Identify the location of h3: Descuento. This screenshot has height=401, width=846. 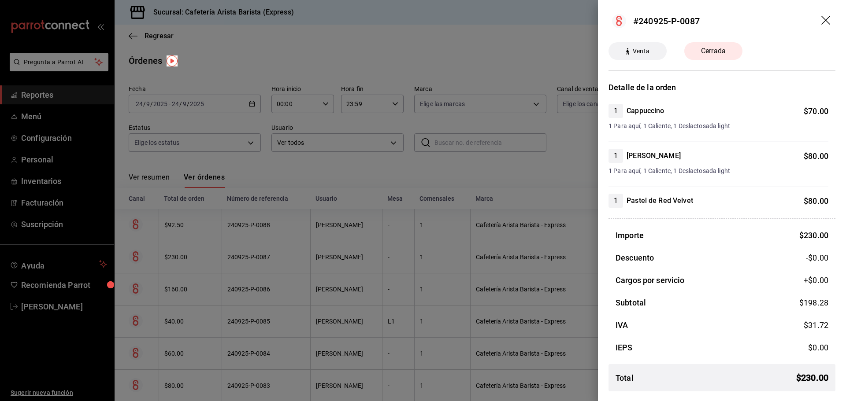
(634, 258).